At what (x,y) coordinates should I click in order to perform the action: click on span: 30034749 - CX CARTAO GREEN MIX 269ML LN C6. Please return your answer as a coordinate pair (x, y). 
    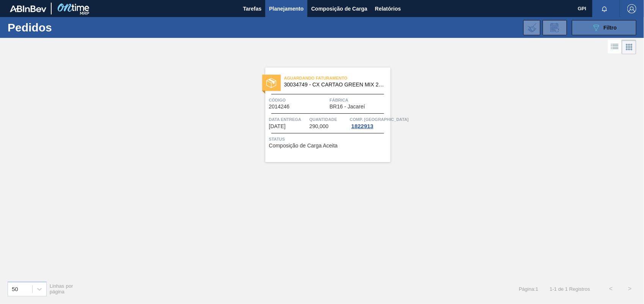
    Looking at the image, I should click on (334, 85).